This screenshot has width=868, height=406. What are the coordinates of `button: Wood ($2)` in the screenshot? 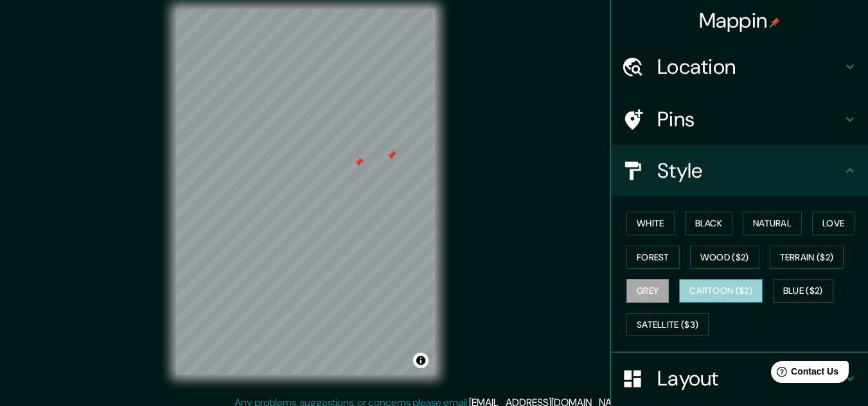 It's located at (725, 257).